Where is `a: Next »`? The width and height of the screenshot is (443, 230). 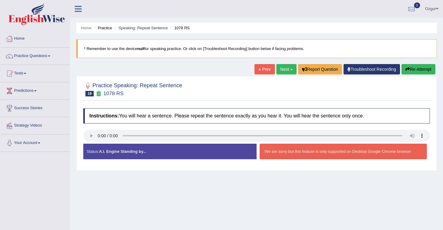
a: Next » is located at coordinates (286, 69).